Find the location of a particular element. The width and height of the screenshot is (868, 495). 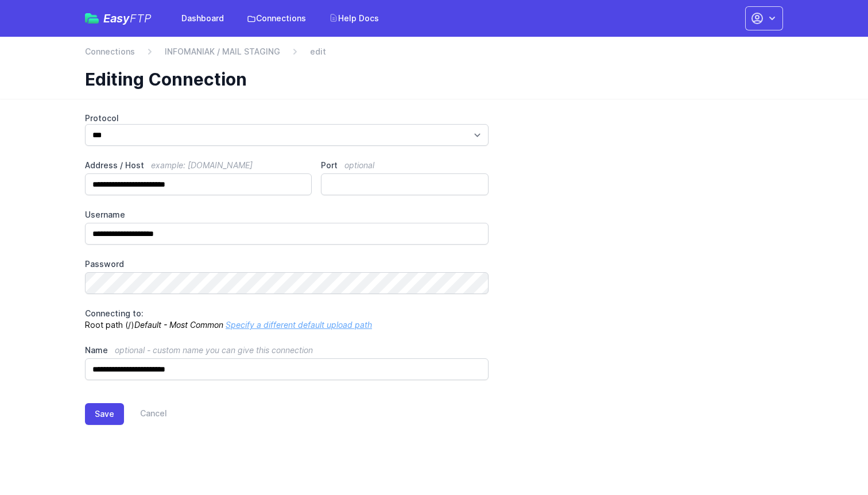

label: Password is located at coordinates (287, 264).